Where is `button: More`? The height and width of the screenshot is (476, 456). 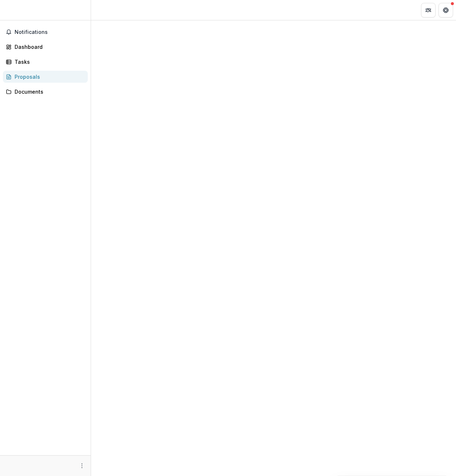
button: More is located at coordinates (82, 466).